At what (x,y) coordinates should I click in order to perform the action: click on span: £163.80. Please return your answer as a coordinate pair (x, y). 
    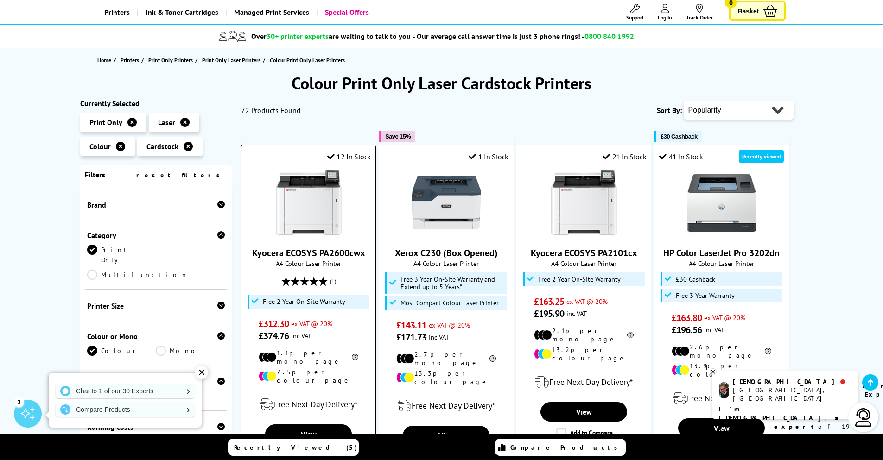
    Looking at the image, I should click on (687, 318).